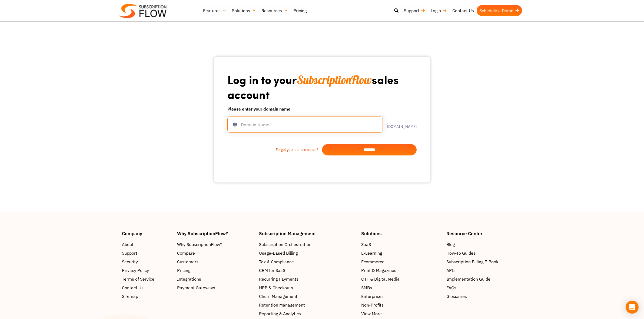 The width and height of the screenshot is (644, 319). What do you see at coordinates (184, 270) in the screenshot?
I see `span: Pricing` at bounding box center [184, 270].